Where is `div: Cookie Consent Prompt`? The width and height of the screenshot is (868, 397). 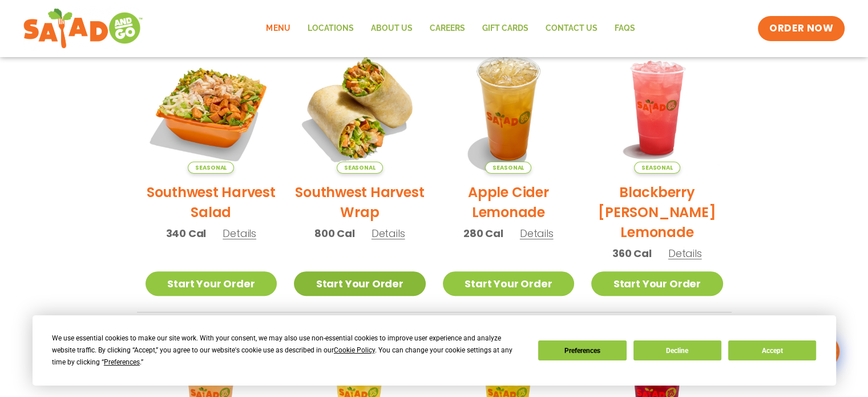 div: Cookie Consent Prompt is located at coordinates (434, 350).